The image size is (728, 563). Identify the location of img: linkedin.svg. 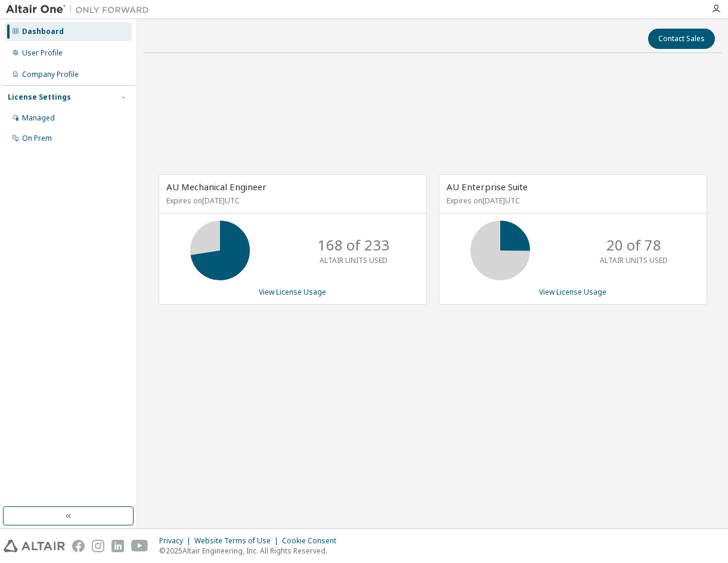
(117, 546).